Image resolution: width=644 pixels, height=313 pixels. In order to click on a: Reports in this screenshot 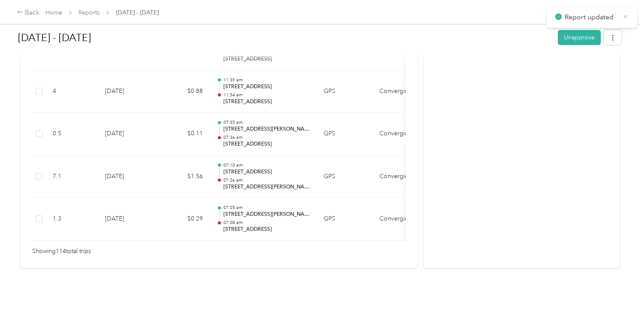, I will do `click(89, 12)`.